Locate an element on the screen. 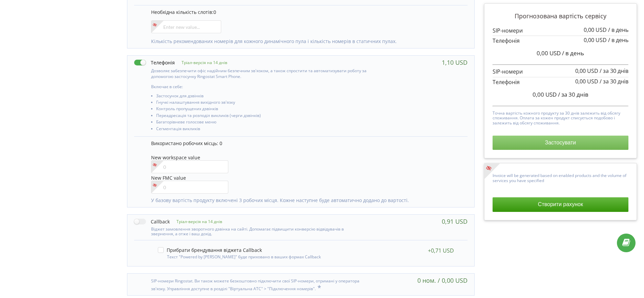 The width and height of the screenshot is (644, 298). span: New FMC value is located at coordinates (168, 178).